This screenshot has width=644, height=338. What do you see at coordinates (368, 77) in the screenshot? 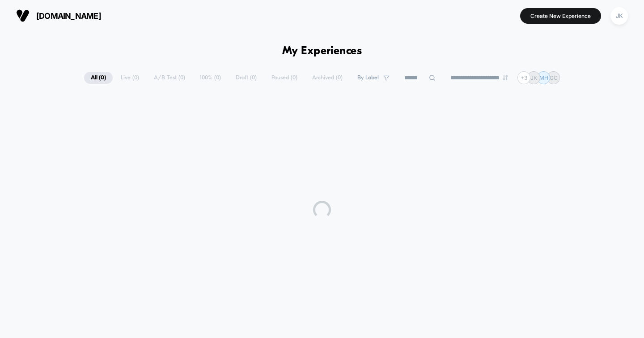
I see `span: By Label` at bounding box center [368, 77].